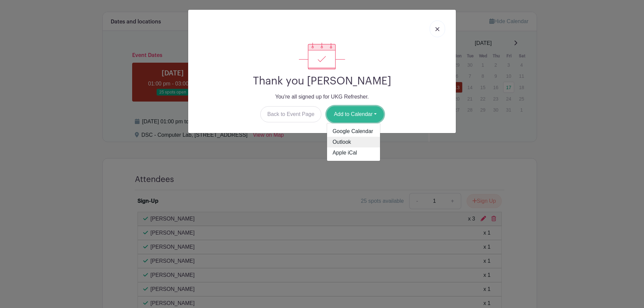 Image resolution: width=644 pixels, height=308 pixels. I want to click on img: signup_complete-c468d5dda3e2740ee63a24cb0ba0d3ce5d8a4ecd24259e683200fb1569d990c8.svg, so click(322, 56).